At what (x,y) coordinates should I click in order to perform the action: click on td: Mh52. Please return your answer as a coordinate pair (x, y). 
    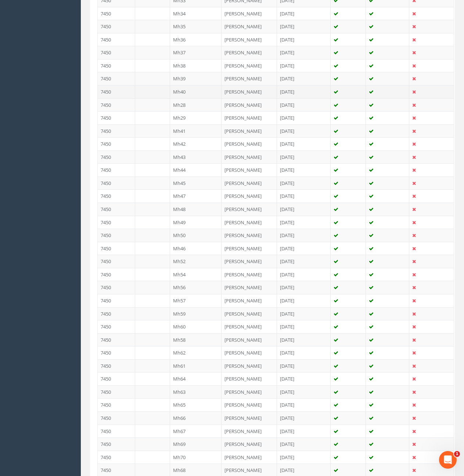
    Looking at the image, I should click on (196, 262).